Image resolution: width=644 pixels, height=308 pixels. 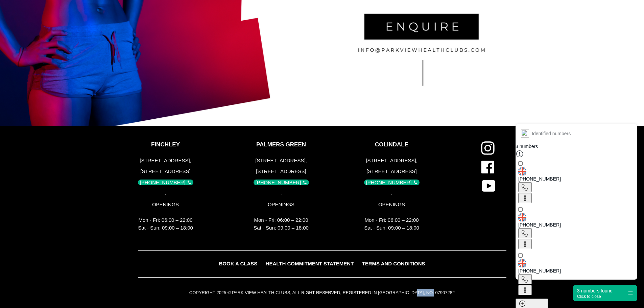 What do you see at coordinates (392, 145) in the screenshot?
I see `p: COLINDALE` at bounding box center [392, 145].